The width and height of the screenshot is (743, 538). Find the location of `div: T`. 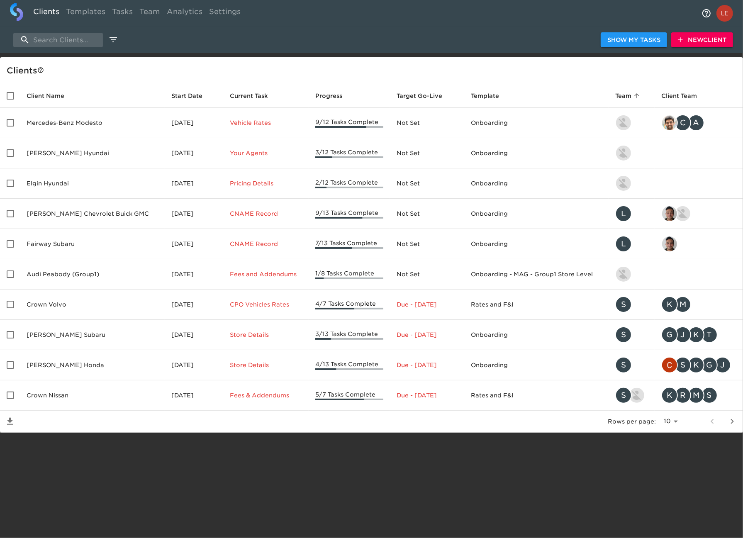

div: T is located at coordinates (710, 335).